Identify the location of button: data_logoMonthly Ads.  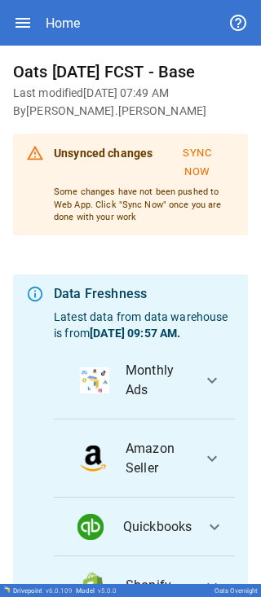
(144, 381).